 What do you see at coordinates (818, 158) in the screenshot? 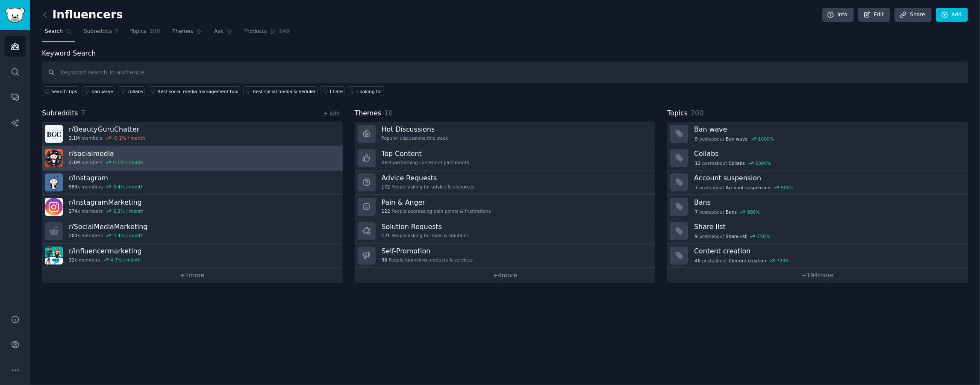
I see `a: Collabs12postsaboutCollabs1000%` at bounding box center [818, 158].